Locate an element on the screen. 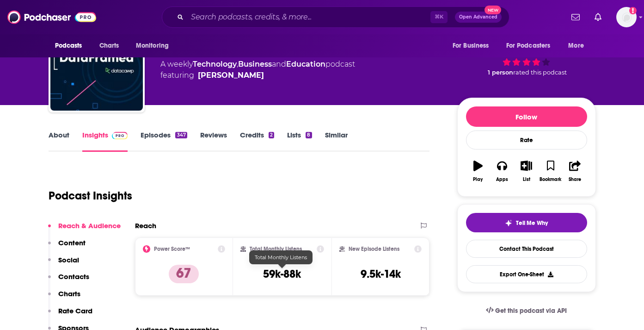 This screenshot has width=644, height=330. span: Charts is located at coordinates (109, 46).